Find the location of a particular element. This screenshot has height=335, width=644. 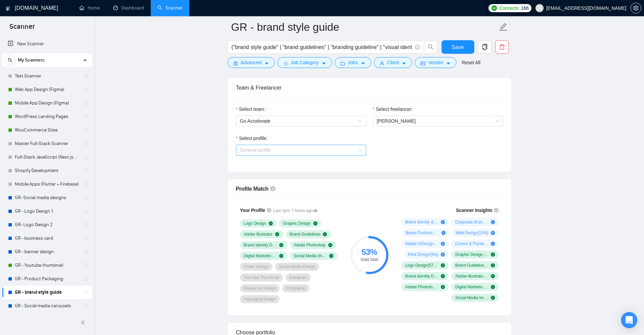

span: Last sync 7 hours ago is located at coordinates (295, 210).